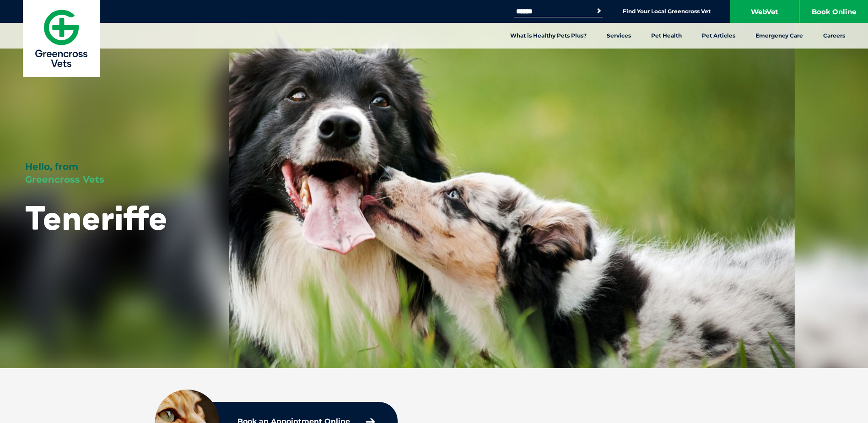 This screenshot has height=423, width=868. Describe the element at coordinates (779, 35) in the screenshot. I see `a: Emergency Care` at that location.